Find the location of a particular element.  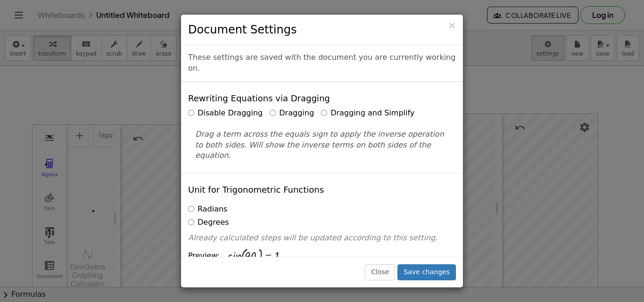

input: Dragging is located at coordinates (272, 113).